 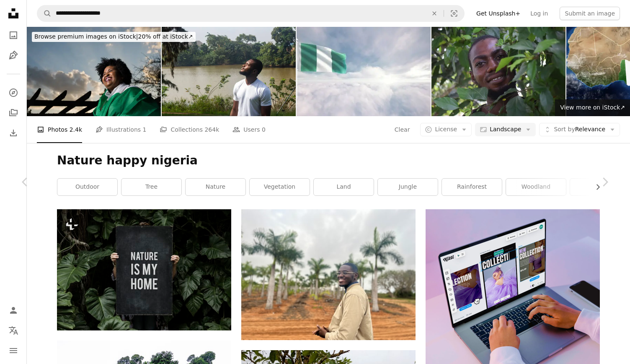 I want to click on a: rainforest, so click(x=472, y=187).